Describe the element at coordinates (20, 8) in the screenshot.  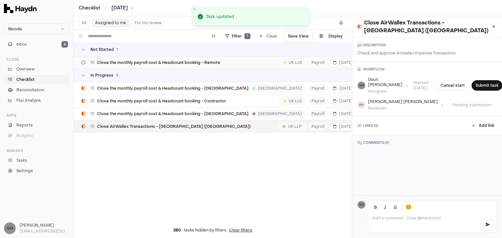
I see `img: Haydn Logo` at that location.